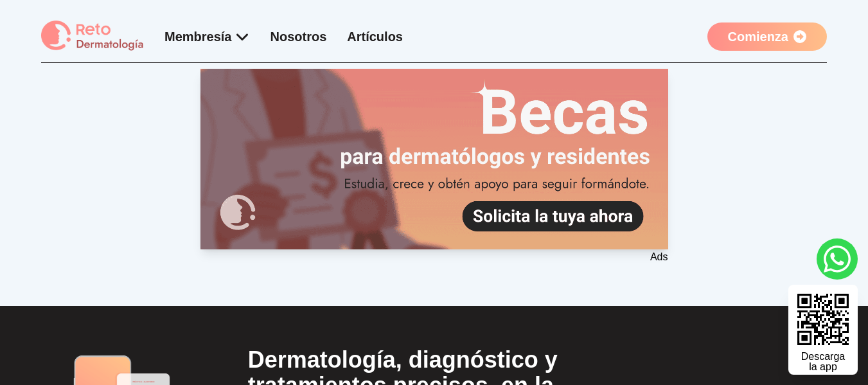  What do you see at coordinates (767, 36) in the screenshot?
I see `a: Comienza` at bounding box center [767, 36].